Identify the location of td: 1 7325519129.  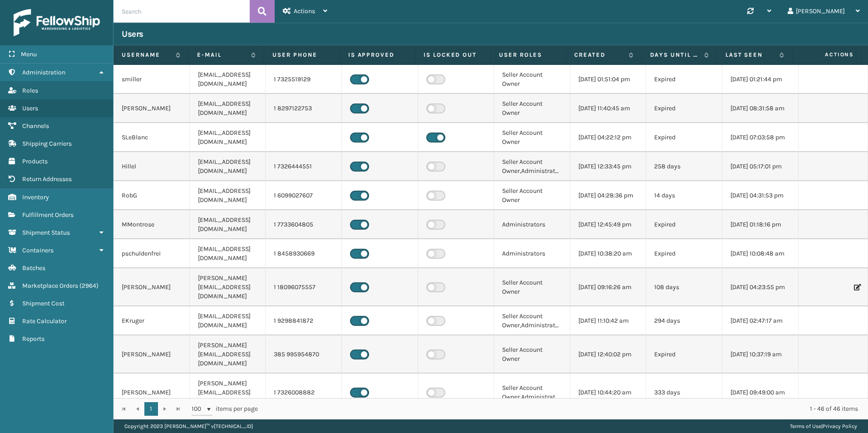
(303, 80).